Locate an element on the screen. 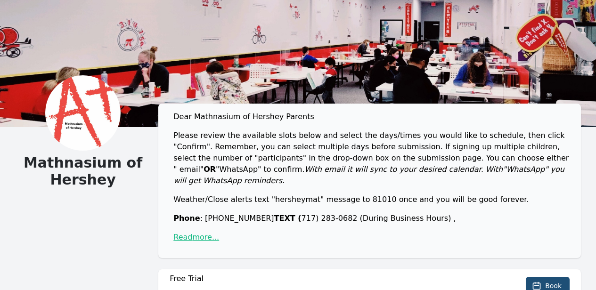 Image resolution: width=596 pixels, height=290 pixels. img: Mathnasium of Hershey is located at coordinates (83, 113).